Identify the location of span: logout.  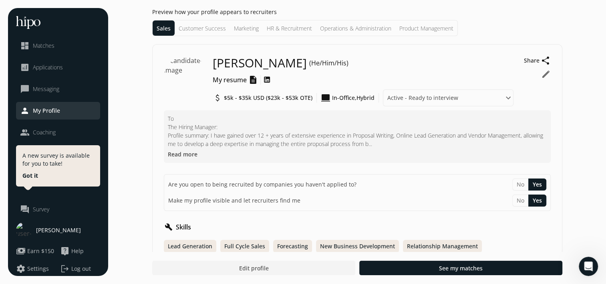
(65, 268).